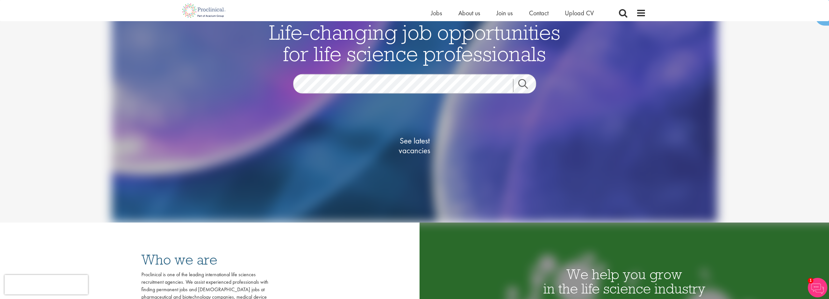  Describe the element at coordinates (469, 13) in the screenshot. I see `span: About us` at that location.